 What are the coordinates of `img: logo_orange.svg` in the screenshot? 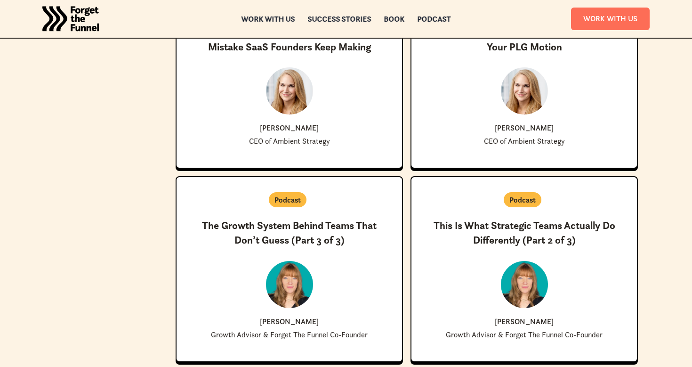 It's located at (19, 19).